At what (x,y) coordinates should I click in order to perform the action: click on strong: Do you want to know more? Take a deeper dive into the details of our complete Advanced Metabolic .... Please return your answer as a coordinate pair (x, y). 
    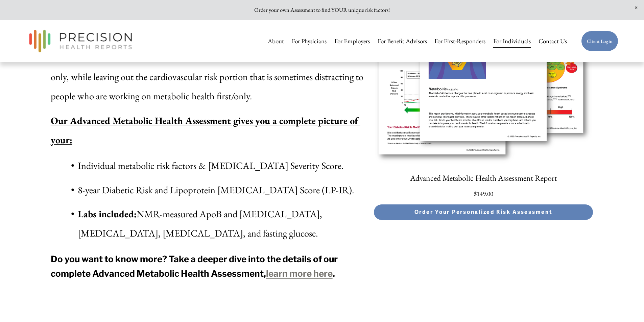
    Looking at the image, I should click on (195, 266).